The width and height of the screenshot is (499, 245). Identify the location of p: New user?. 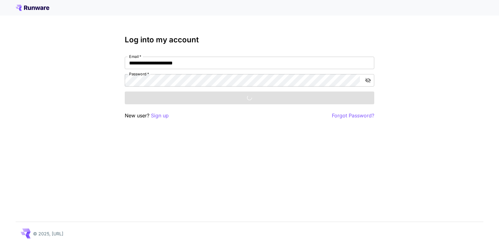
(147, 116).